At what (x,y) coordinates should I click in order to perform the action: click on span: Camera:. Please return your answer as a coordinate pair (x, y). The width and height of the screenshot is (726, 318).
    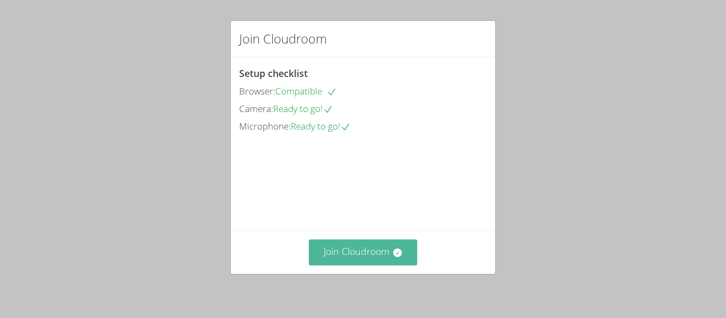
    Looking at the image, I should click on (256, 108).